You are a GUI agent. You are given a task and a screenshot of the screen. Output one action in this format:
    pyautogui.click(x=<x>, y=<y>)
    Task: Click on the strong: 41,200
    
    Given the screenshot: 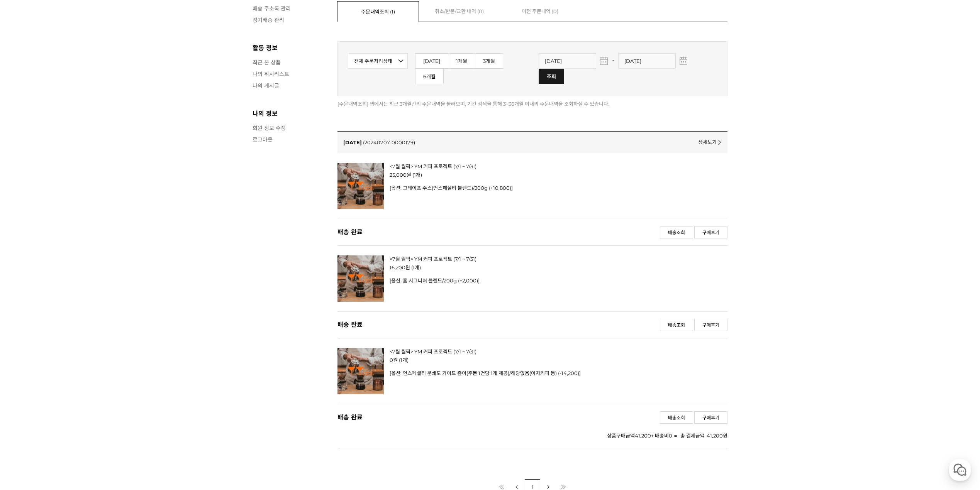 What is the action you would take?
    pyautogui.click(x=643, y=435)
    